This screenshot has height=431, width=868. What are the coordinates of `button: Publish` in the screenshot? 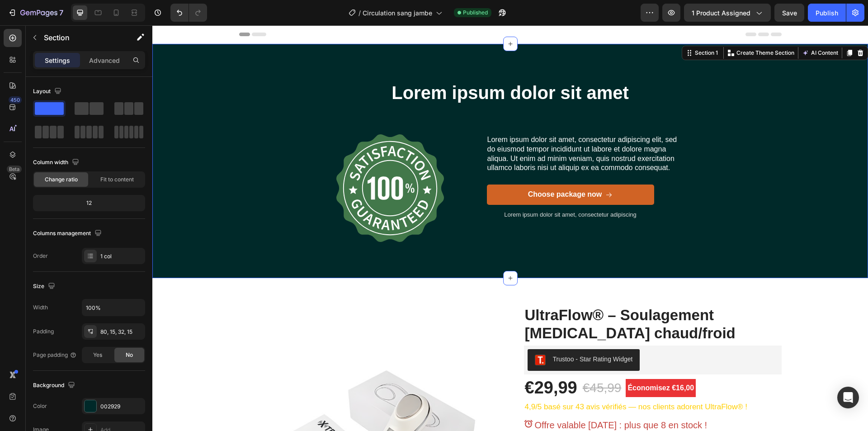 It's located at (826, 13).